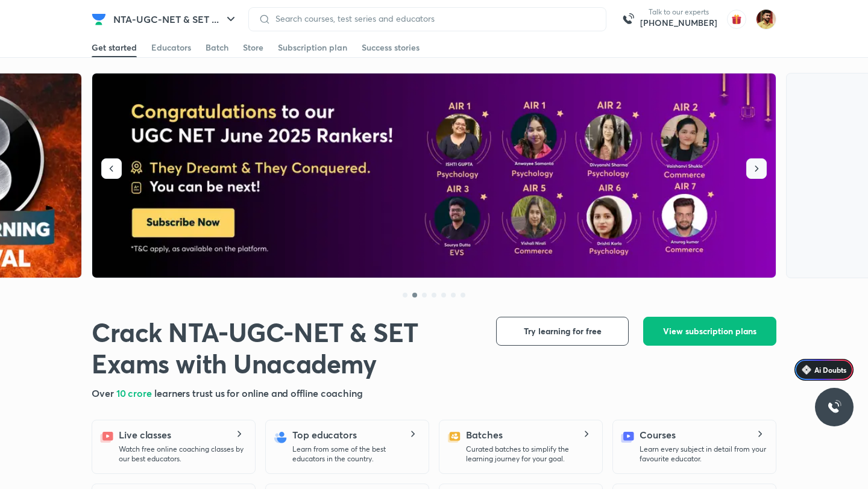 The height and width of the screenshot is (489, 868). I want to click on a: Company Logo, so click(99, 19).